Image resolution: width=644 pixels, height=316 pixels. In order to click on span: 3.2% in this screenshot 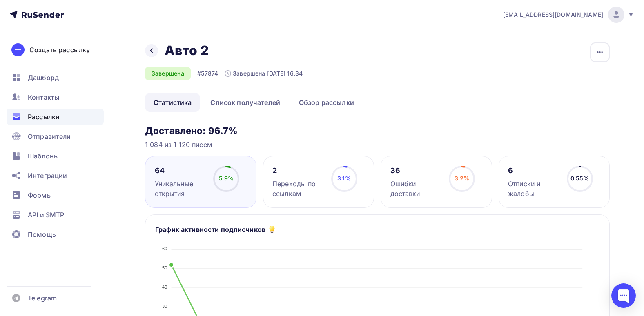, I will do `click(462, 178)`.